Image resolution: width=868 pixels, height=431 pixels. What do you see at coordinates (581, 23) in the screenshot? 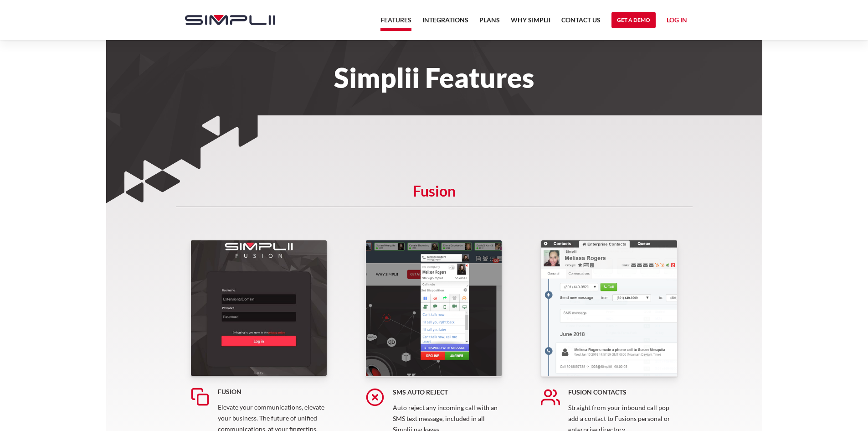
I see `a: Contact US` at bounding box center [581, 23].